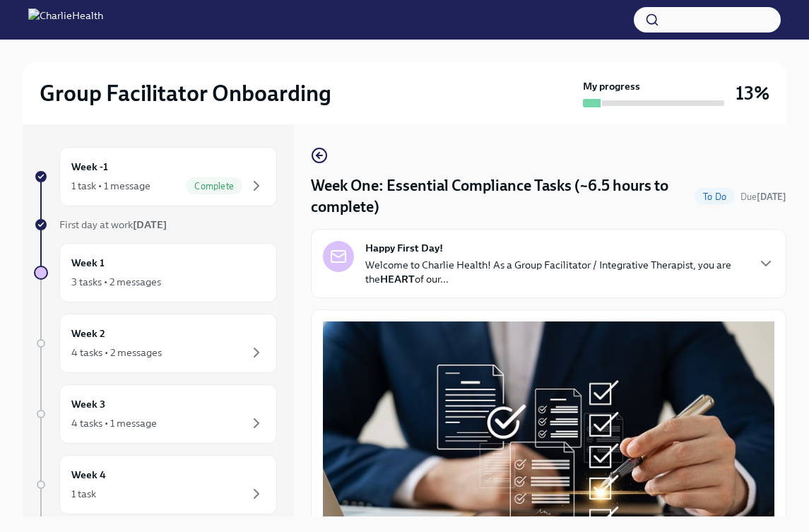 This screenshot has width=809, height=532. Describe the element at coordinates (404, 248) in the screenshot. I see `strong: Happy First Day!` at that location.